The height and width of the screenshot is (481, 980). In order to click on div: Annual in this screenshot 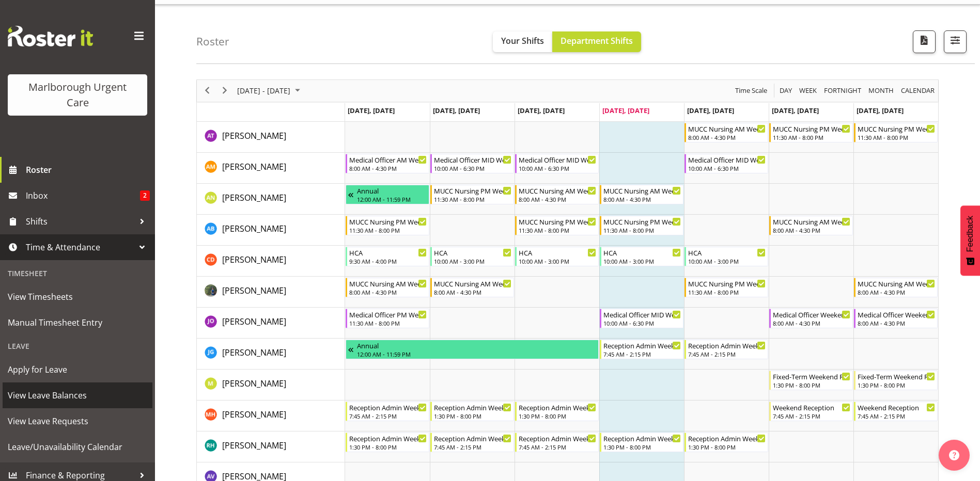, I will do `click(476, 345)`.